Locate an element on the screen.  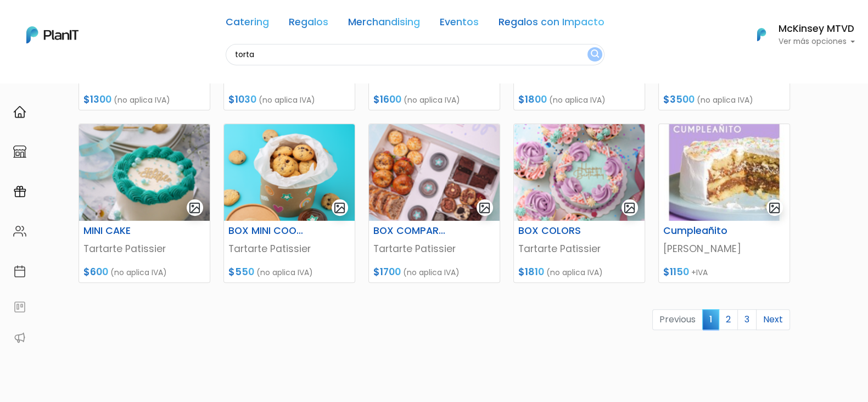
p: Ver más opciones is located at coordinates (817, 42).